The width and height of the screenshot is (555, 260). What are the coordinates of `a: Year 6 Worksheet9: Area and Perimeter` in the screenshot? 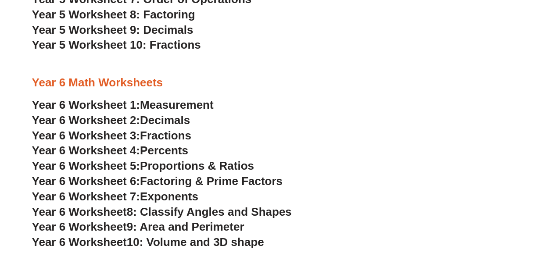 It's located at (138, 227).